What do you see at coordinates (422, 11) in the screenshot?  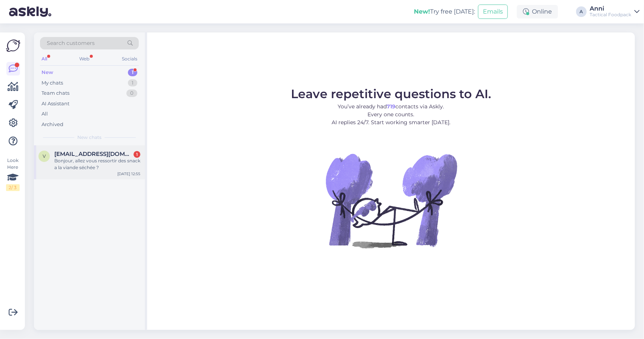 I see `b: New!` at bounding box center [422, 11].